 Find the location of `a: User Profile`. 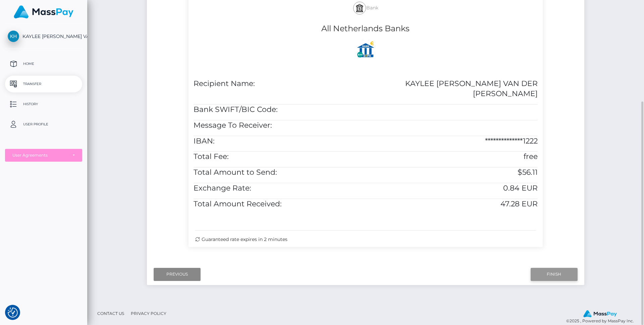

a: User Profile is located at coordinates (44, 125).